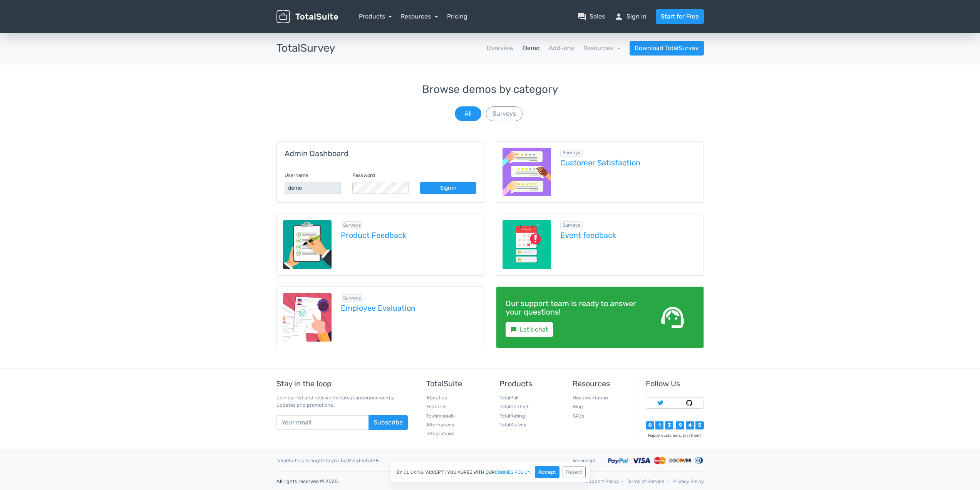 This screenshot has width=980, height=490. What do you see at coordinates (381, 153) in the screenshot?
I see `h5: Admin Dashboard` at bounding box center [381, 153].